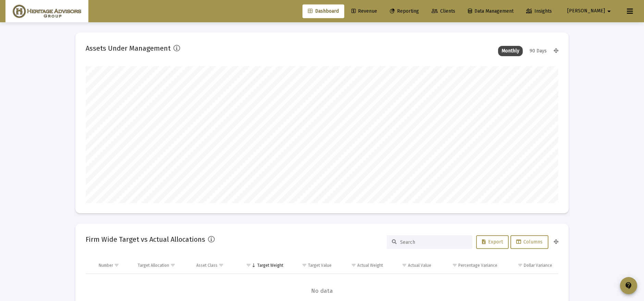 Image resolution: width=644 pixels, height=301 pixels. What do you see at coordinates (490, 11) in the screenshot?
I see `a: Data Management` at bounding box center [490, 11].